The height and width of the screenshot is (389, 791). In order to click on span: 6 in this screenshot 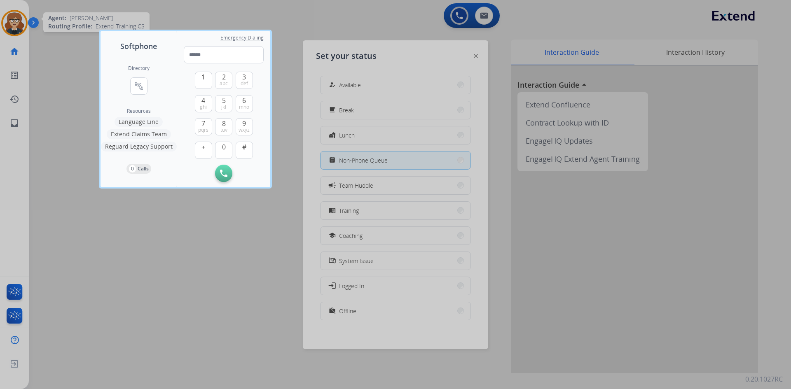, I will do `click(244, 101)`.